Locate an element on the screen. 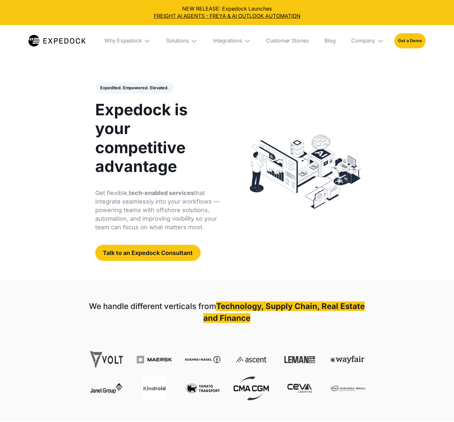 Image resolution: width=454 pixels, height=422 pixels. strong: Technology, Supply Chain, Real Estate and Finance is located at coordinates (284, 312).